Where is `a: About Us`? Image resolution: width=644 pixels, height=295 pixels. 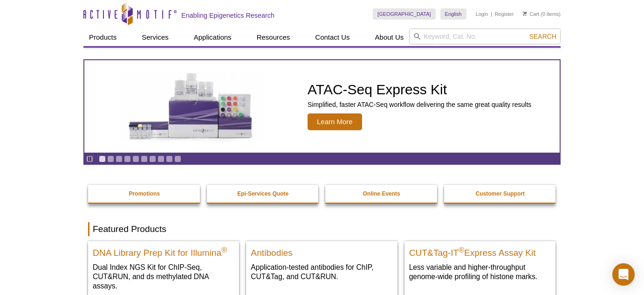 a: About Us is located at coordinates (389, 37).